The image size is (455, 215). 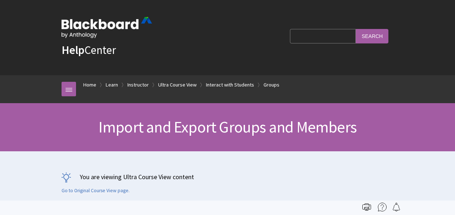 I want to click on span: Import and Export Groups and Members, so click(x=227, y=127).